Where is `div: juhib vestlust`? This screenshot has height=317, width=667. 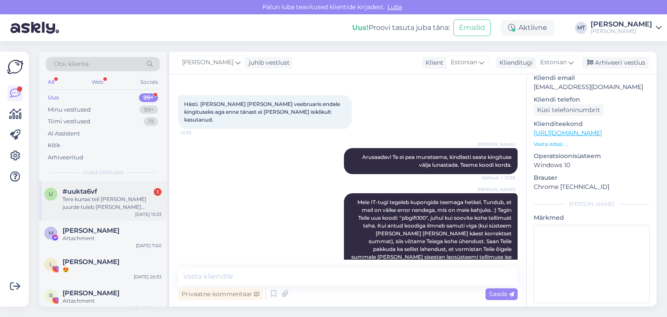
div: juhib vestlust is located at coordinates (267, 63).